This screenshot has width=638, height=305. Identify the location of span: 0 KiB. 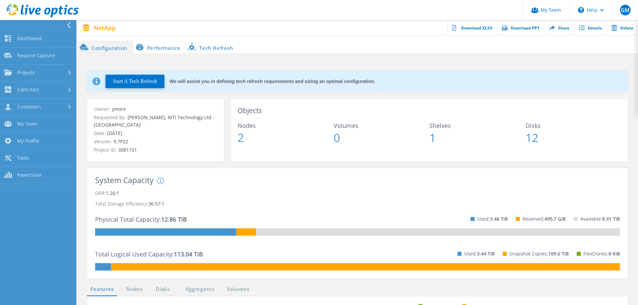
(614, 254).